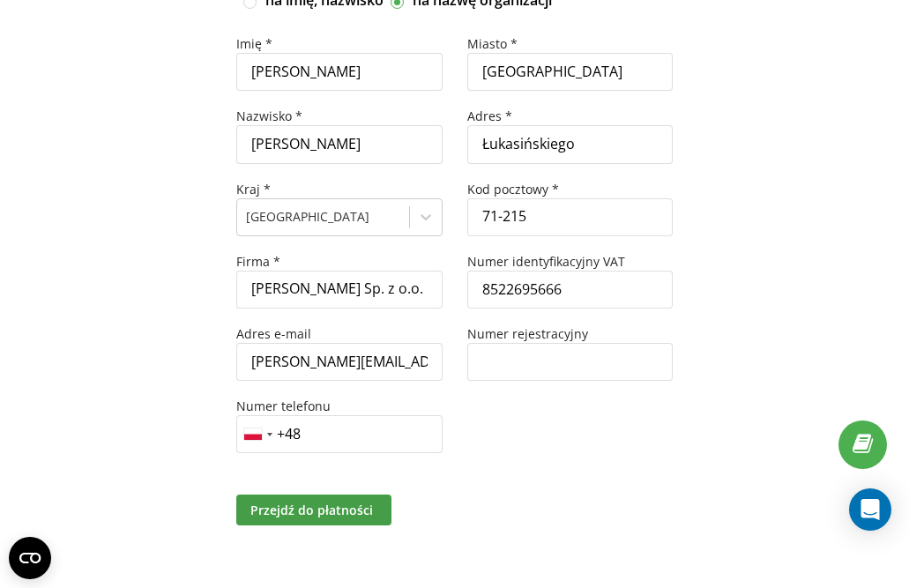 This screenshot has height=588, width=909. Describe the element at coordinates (311, 510) in the screenshot. I see `span: Przejdź do płatności` at that location.